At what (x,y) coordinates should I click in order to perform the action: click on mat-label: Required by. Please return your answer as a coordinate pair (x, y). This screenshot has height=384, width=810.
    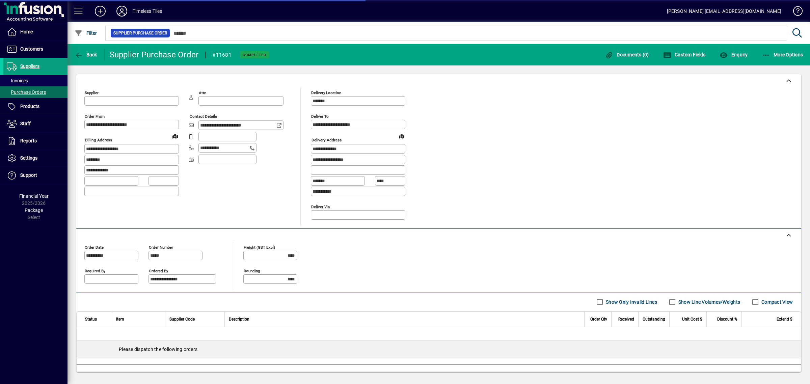
    Looking at the image, I should click on (95, 271).